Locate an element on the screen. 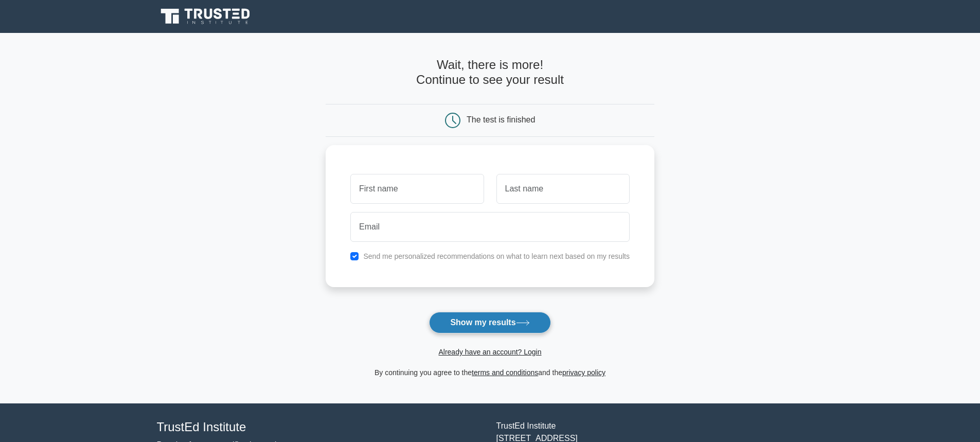  a: Already have an account? Login is located at coordinates (490, 352).